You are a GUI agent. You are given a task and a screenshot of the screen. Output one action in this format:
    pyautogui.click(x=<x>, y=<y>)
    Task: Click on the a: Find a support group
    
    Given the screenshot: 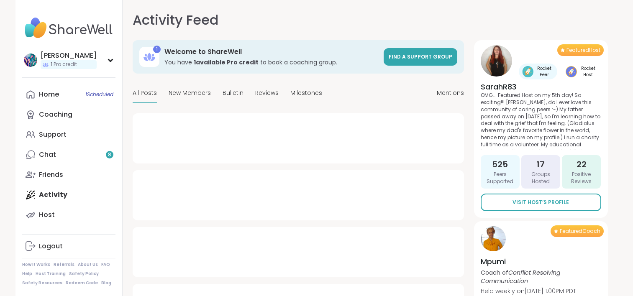 What is the action you would take?
    pyautogui.click(x=421, y=57)
    